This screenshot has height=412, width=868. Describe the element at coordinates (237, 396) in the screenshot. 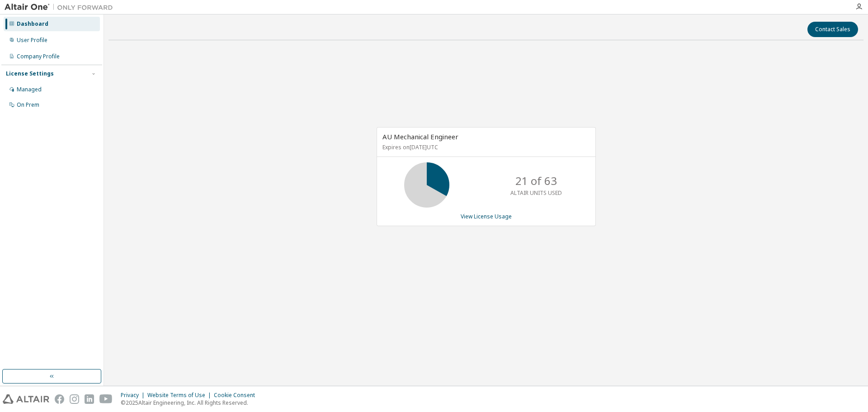

I see `div: Cookie Consent` at that location.